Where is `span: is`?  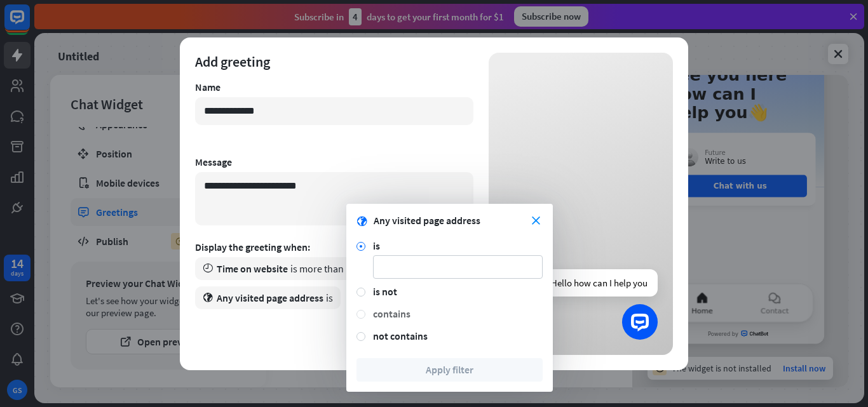
span: is is located at coordinates (329, 298).